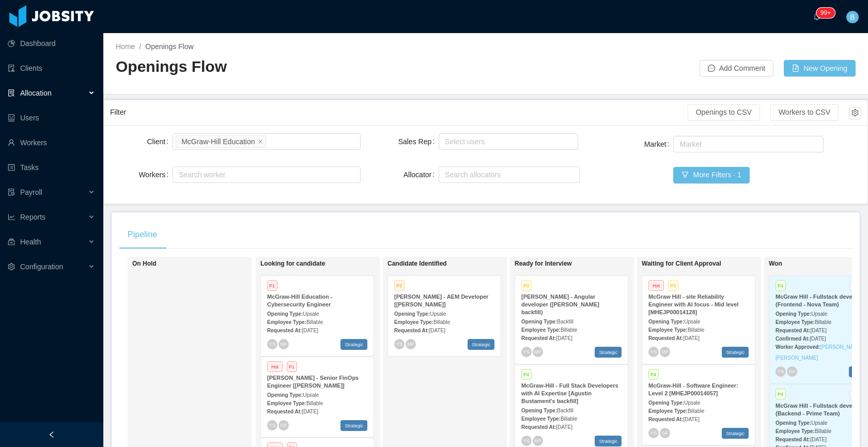 The image size is (868, 447). What do you see at coordinates (33, 217) in the screenshot?
I see `span: Reports` at bounding box center [33, 217].